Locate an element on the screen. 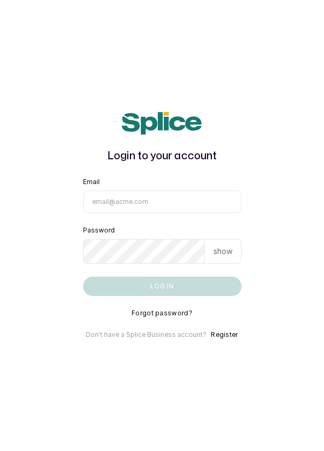 This screenshot has height=451, width=324. label: Email is located at coordinates (91, 182).